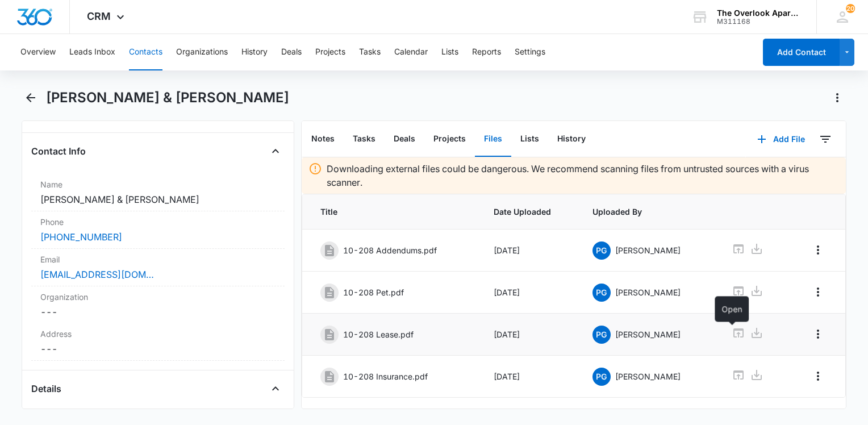 The width and height of the screenshot is (868, 425). Describe the element at coordinates (158, 222) in the screenshot. I see `label: Phone` at that location.